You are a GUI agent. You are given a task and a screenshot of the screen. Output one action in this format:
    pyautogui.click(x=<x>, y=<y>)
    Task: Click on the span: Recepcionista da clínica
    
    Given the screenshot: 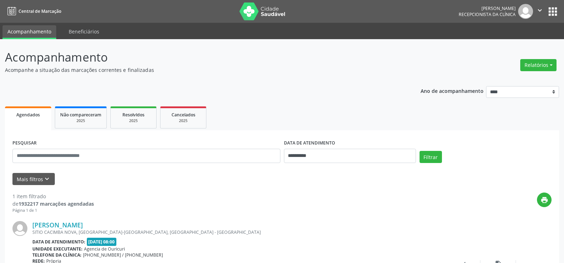 What is the action you would take?
    pyautogui.click(x=487, y=14)
    